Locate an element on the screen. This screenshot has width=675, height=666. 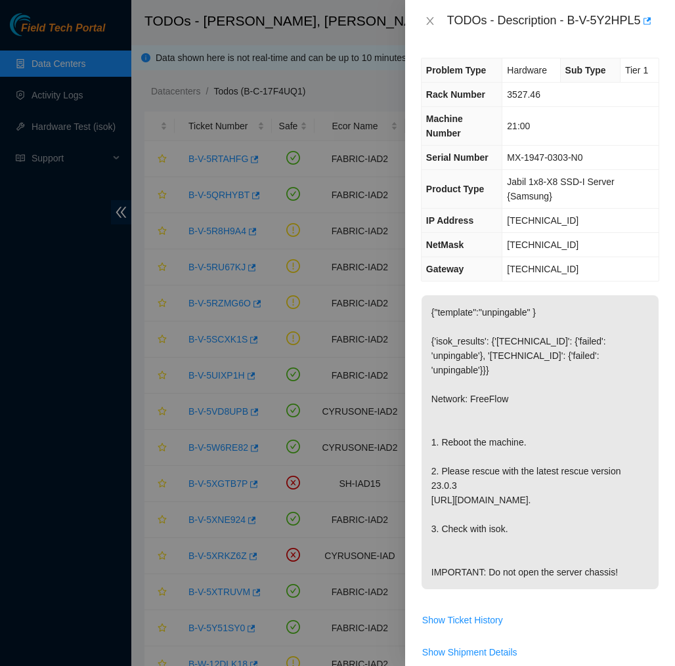
span: Problem Type is located at coordinates (456, 70).